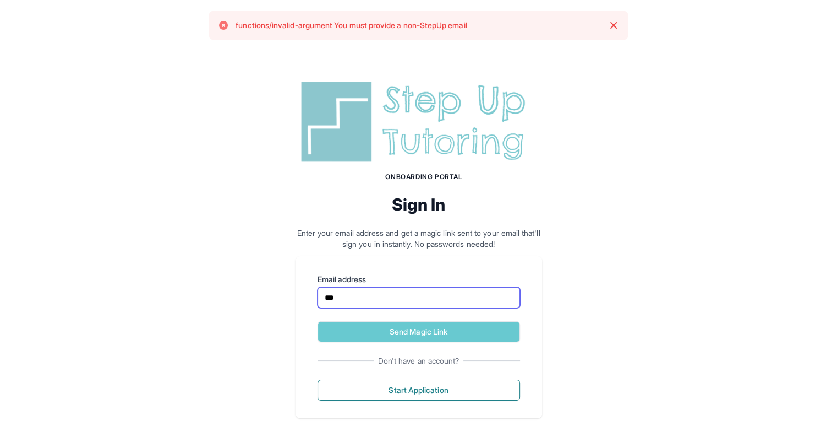 This screenshot has height=436, width=837. Describe the element at coordinates (419, 238) in the screenshot. I see `p: Enter your email address and get a magic link sent to your email that'll sign you in instantly. N...` at that location.